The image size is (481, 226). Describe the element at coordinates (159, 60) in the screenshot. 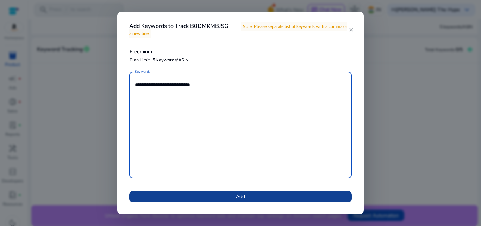

I see `p: Plan Limit -` at that location.